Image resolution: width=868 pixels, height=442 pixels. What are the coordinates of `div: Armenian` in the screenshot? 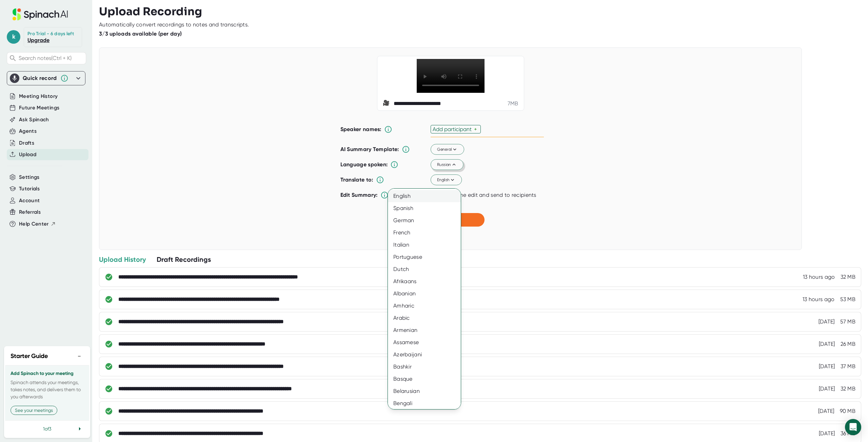 It's located at (427, 331).